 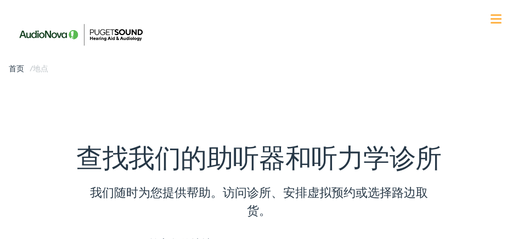 What do you see at coordinates (263, 55) in the screenshot?
I see `a: 我们提供什么` at bounding box center [263, 55].